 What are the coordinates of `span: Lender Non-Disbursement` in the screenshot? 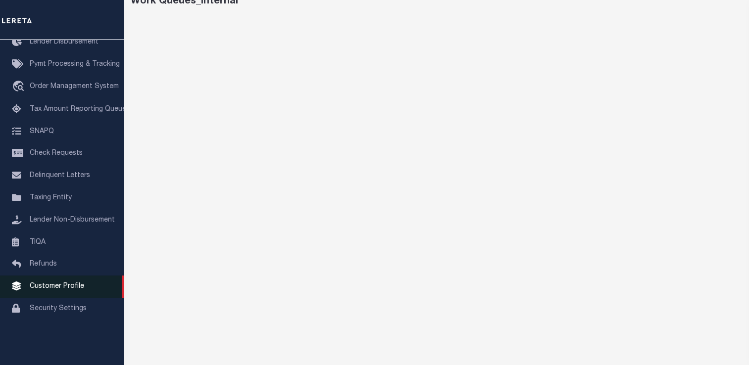 It's located at (72, 220).